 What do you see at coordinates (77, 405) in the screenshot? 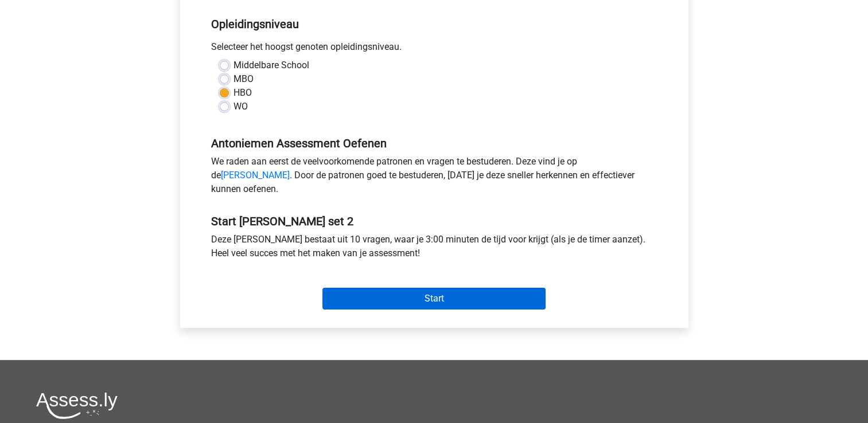
I see `img: Assessly logo` at bounding box center [77, 405].